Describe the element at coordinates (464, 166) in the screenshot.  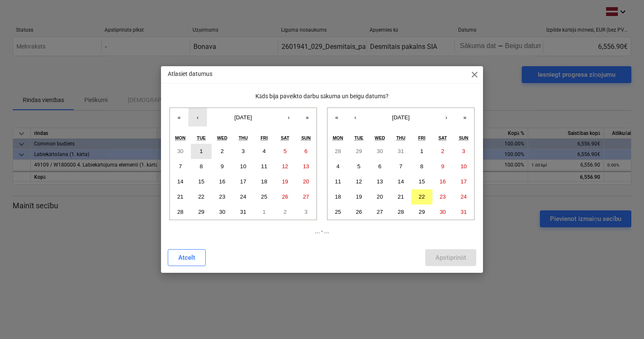
I see `abbr: August 10, 2025` at that location.